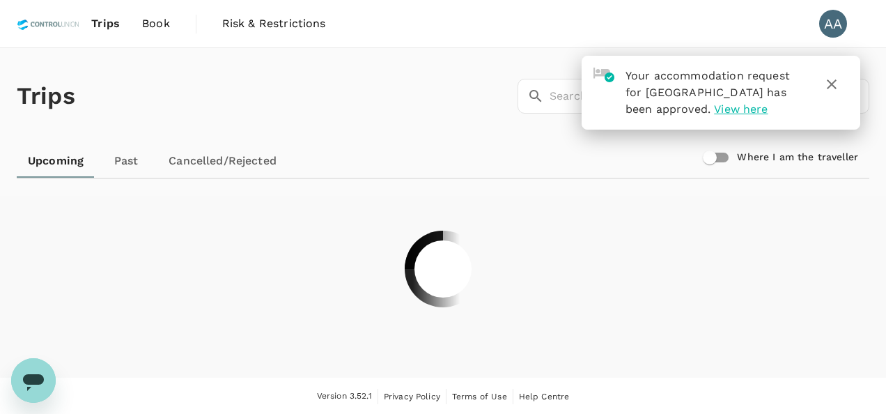  I want to click on img: hotel-approved, so click(604, 75).